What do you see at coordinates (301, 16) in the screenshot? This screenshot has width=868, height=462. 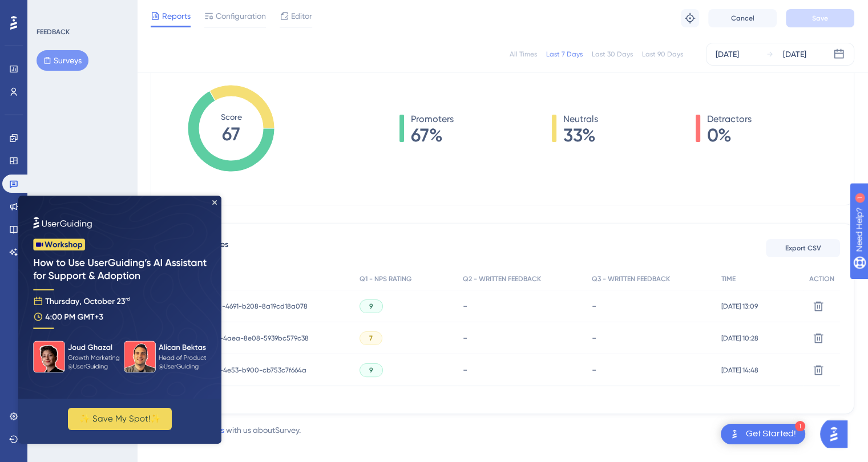 I see `span: Editor` at bounding box center [301, 16].